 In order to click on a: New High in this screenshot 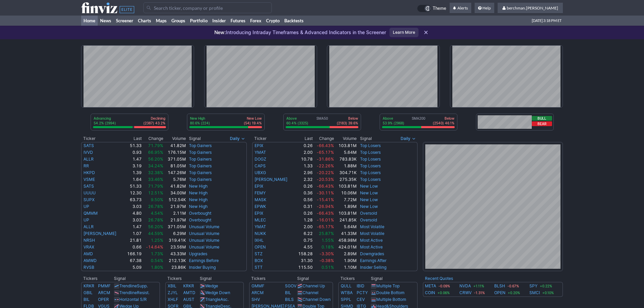, I will do `click(198, 186)`.